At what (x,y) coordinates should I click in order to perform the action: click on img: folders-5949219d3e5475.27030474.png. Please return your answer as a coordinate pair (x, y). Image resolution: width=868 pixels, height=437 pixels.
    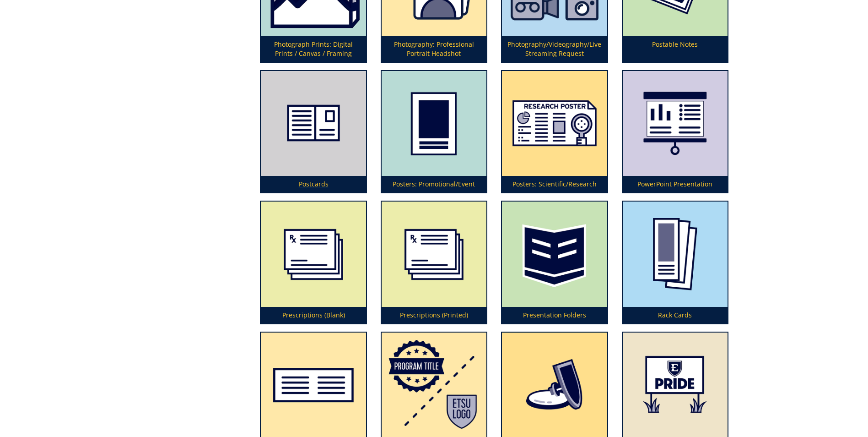
    Looking at the image, I should click on (554, 254).